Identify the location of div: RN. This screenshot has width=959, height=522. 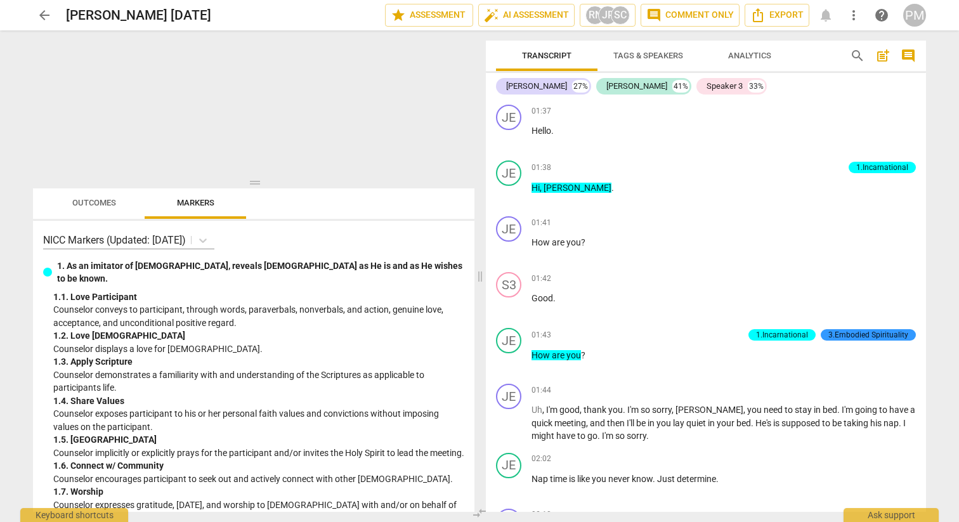
(595, 15).